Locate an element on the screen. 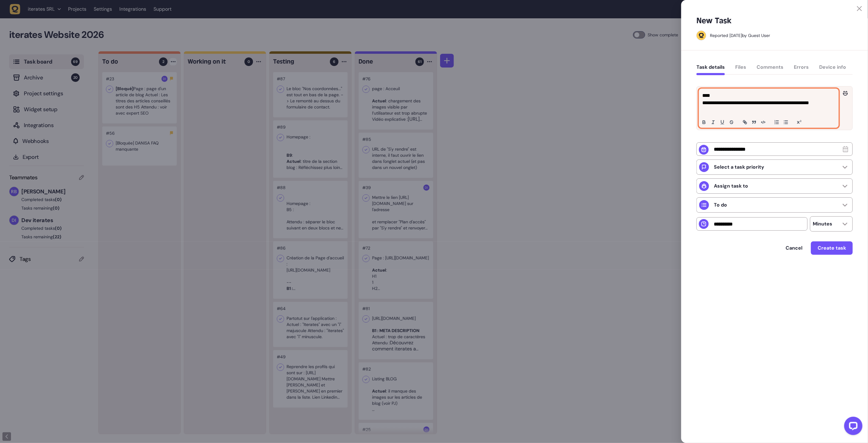 This screenshot has width=868, height=443. p: To do is located at coordinates (720, 205).